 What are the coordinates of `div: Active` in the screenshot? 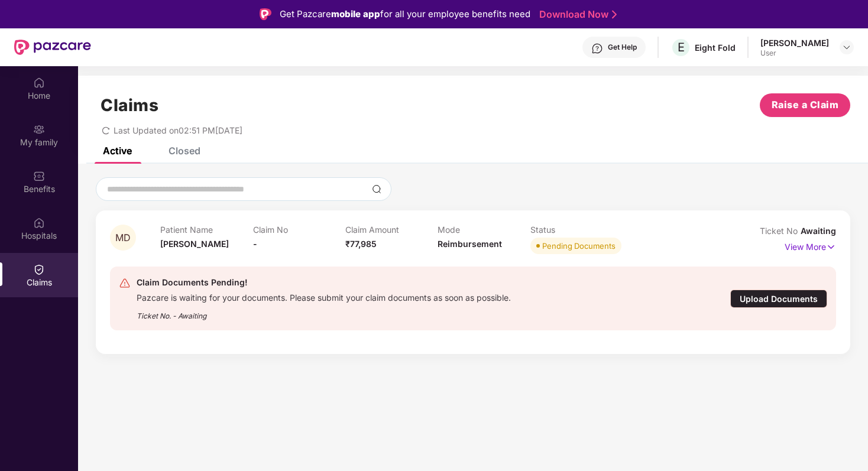 It's located at (117, 151).